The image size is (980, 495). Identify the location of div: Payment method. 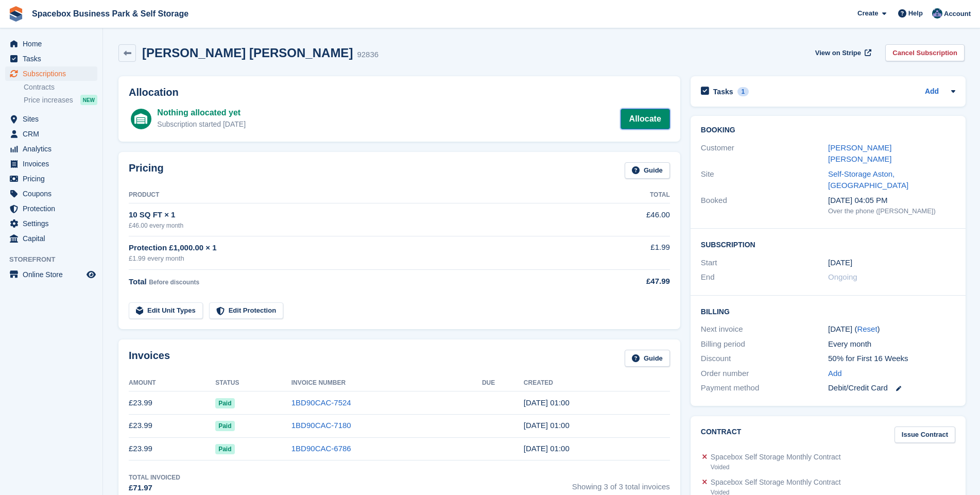
(764, 388).